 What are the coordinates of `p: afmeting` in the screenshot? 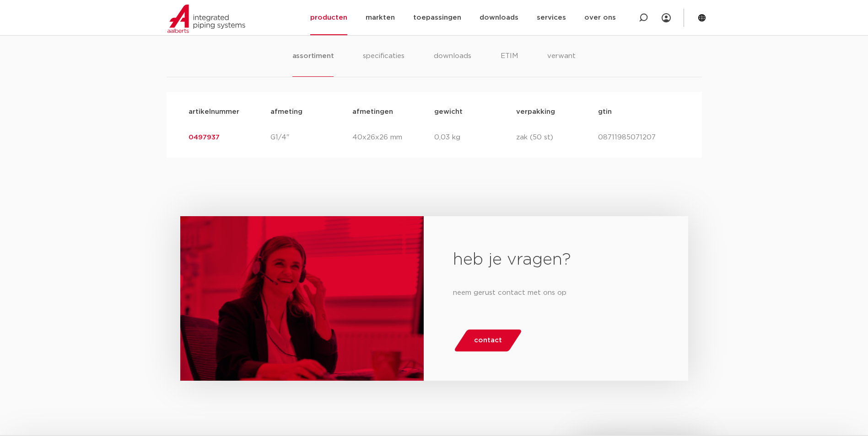 It's located at (311, 112).